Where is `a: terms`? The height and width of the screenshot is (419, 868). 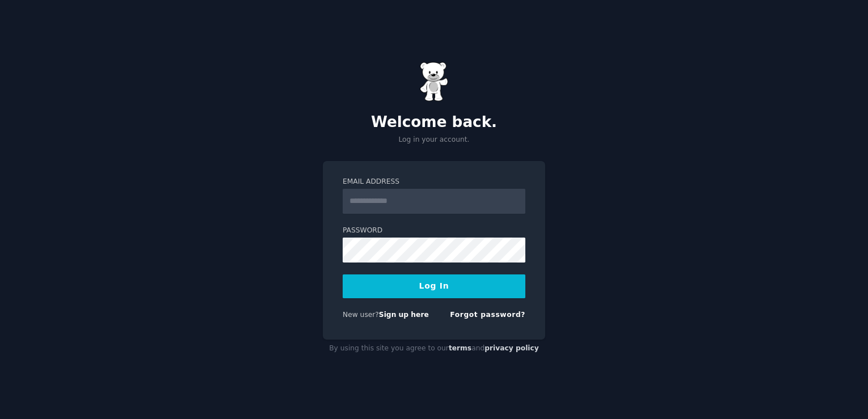
a: terms is located at coordinates (460, 348).